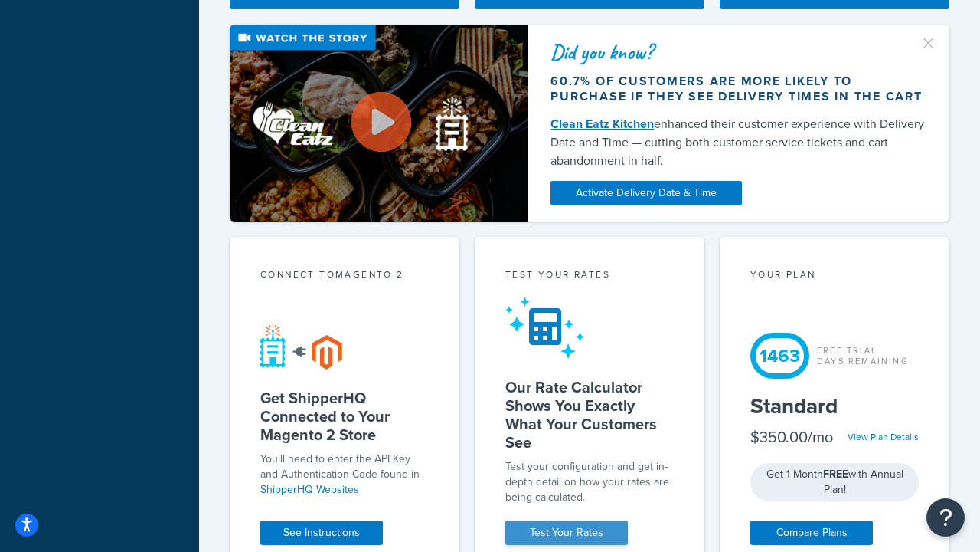 The width and height of the screenshot is (980, 552). I want to click on a: ShipperHQ Websites, so click(310, 488).